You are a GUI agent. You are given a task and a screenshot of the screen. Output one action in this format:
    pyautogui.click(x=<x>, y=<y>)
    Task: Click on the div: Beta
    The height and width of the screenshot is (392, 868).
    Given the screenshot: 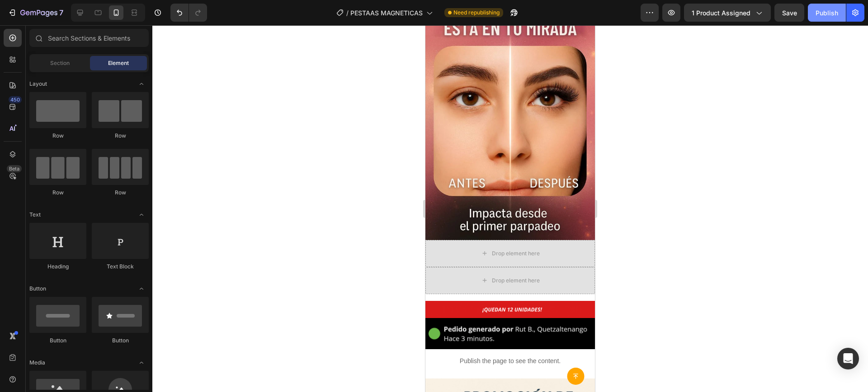 What is the action you would take?
    pyautogui.click(x=14, y=169)
    